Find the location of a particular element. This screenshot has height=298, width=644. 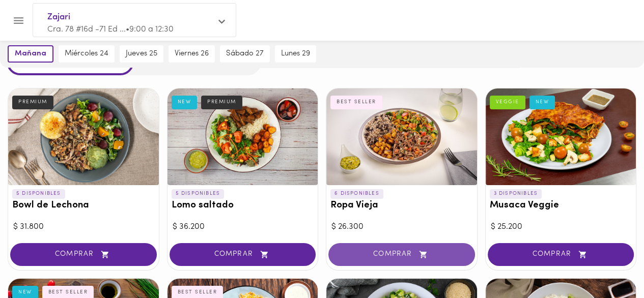

p: 3 DISPONIBLES is located at coordinates (515, 193).